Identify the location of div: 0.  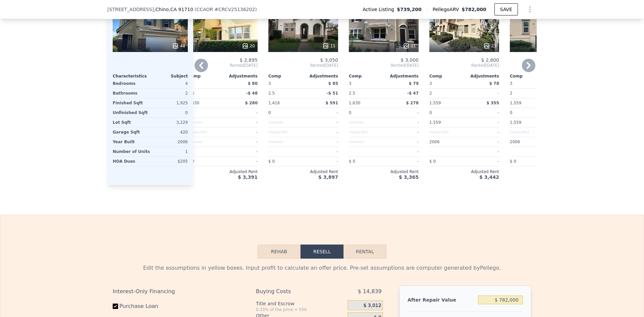
(170, 113).